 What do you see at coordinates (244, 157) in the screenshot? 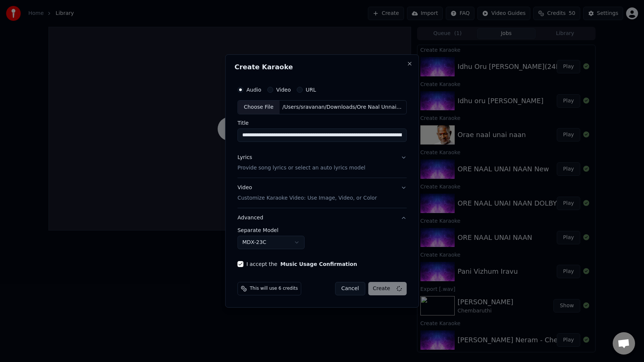
I see `div: Lyrics` at bounding box center [244, 157].